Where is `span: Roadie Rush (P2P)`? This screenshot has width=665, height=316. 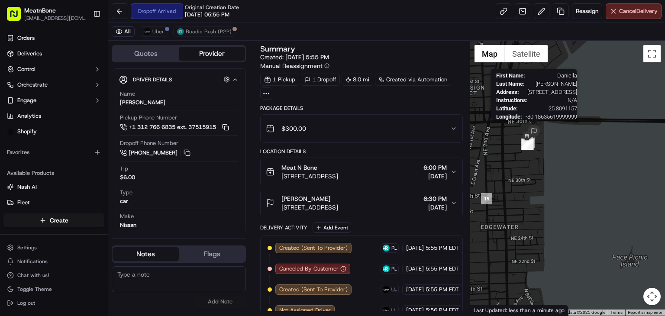 span: Roadie Rush (P2P) is located at coordinates (394, 269).